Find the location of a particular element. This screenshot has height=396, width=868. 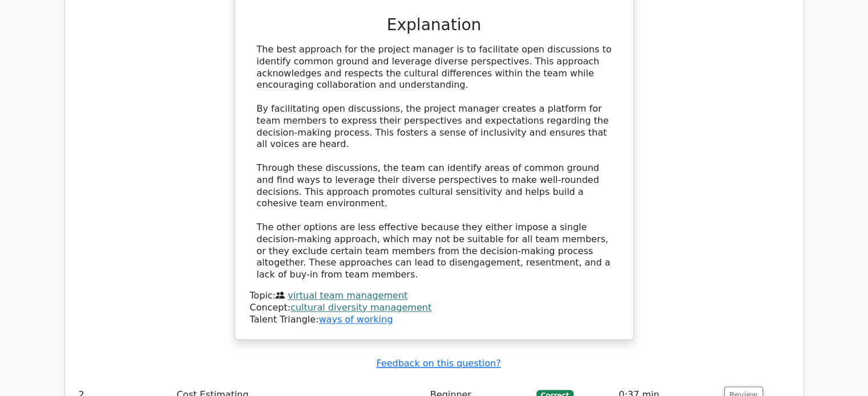

div: Concept: is located at coordinates (434, 308).